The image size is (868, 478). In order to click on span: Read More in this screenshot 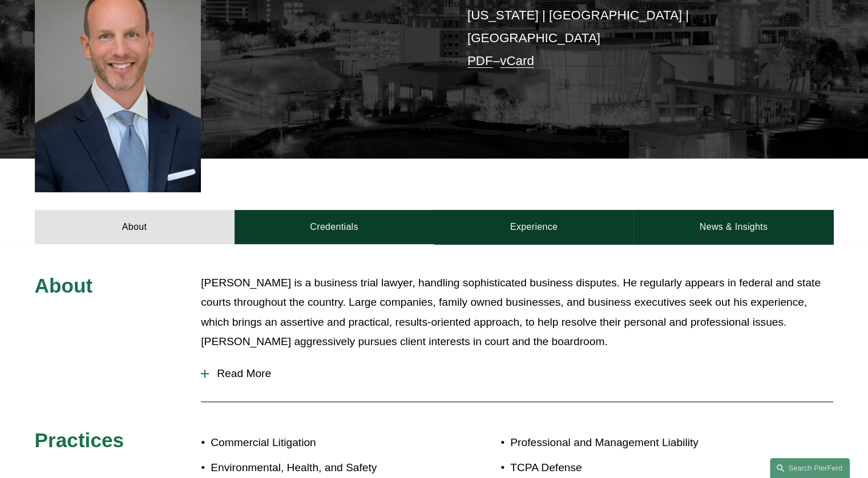, I will do `click(521, 374)`.